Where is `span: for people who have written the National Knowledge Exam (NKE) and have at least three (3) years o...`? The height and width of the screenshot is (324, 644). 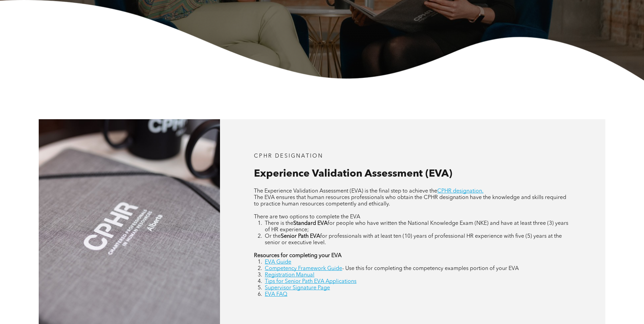 span: for people who have written the National Knowledge Exam (NKE) and have at least three (3) years o... is located at coordinates (416, 226).